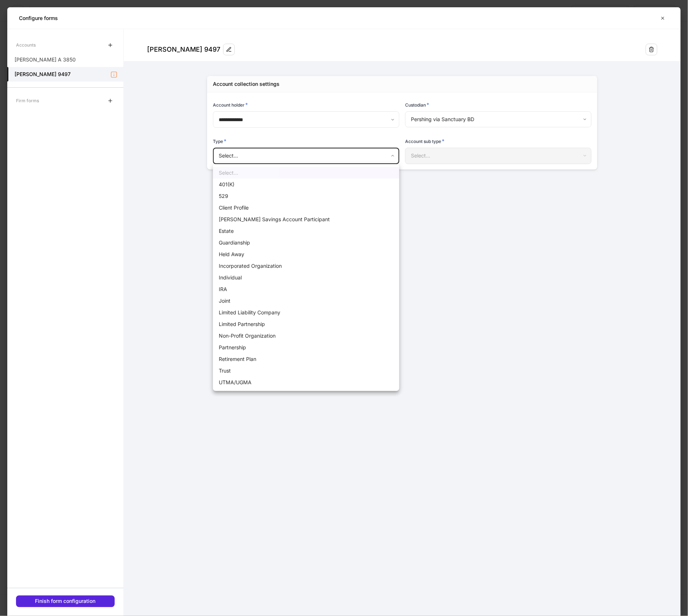  I want to click on li: Partnership, so click(306, 347).